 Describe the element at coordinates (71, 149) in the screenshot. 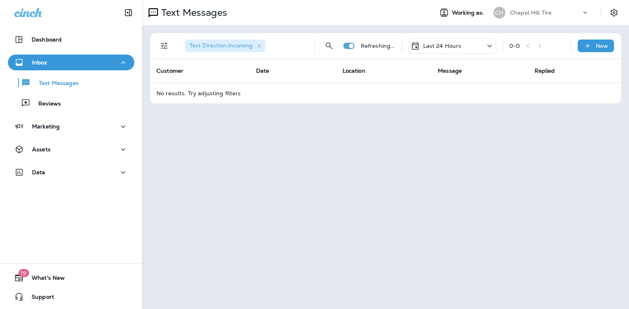

I see `button: Assets` at that location.